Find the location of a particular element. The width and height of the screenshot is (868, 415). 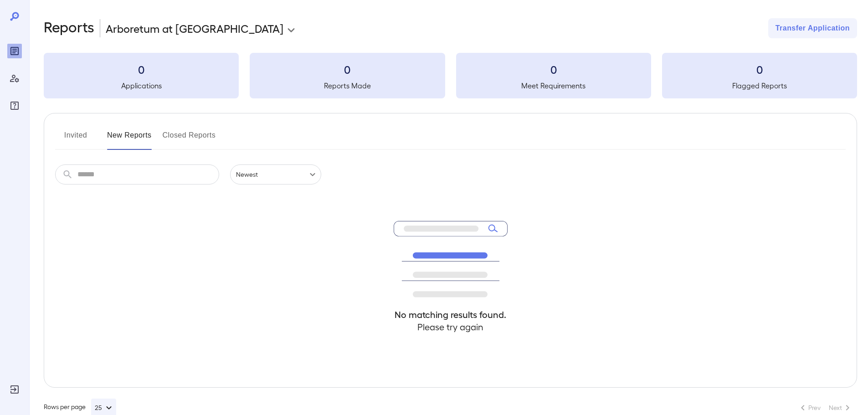

div: FAQ is located at coordinates (15, 106).